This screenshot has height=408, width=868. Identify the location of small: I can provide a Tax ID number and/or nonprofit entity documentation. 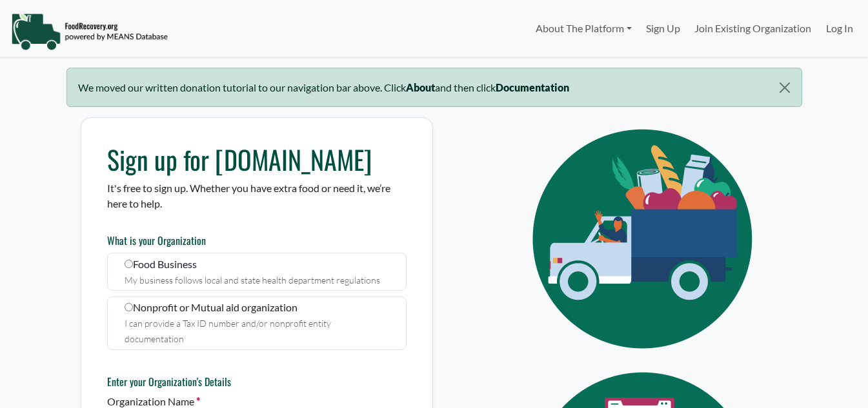
(228, 331).